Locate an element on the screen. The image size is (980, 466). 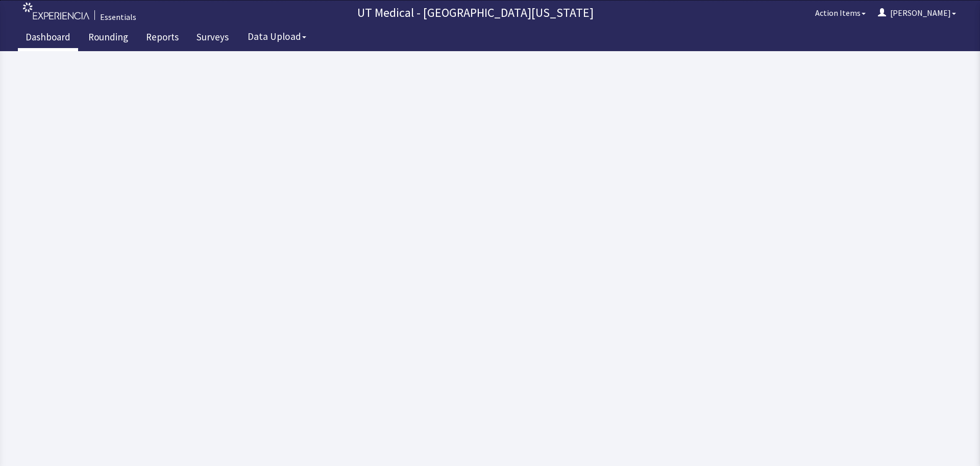
a: Surveys is located at coordinates (212, 38).